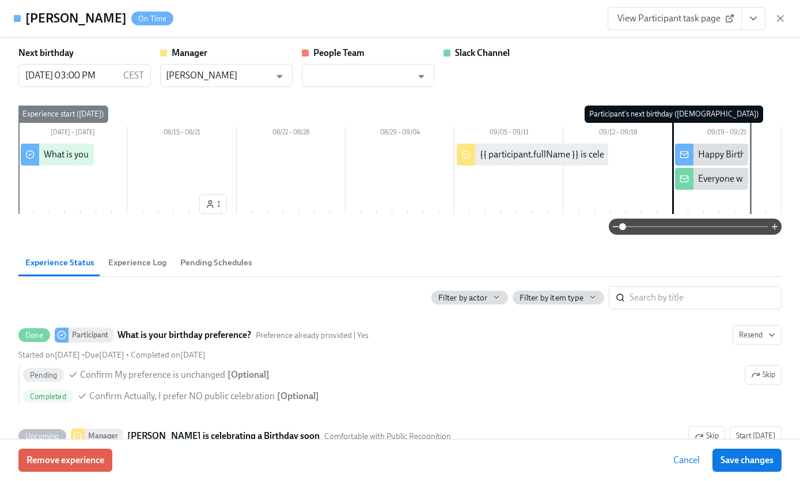 This screenshot has height=481, width=800. I want to click on div: 09/05 – 09/11, so click(509, 134).